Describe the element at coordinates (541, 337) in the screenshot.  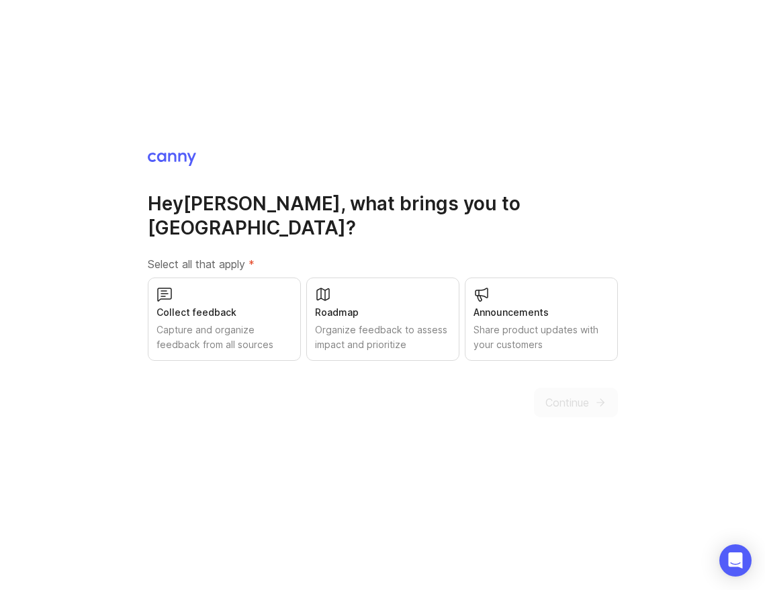
I see `div: Share product updates with your customers` at that location.